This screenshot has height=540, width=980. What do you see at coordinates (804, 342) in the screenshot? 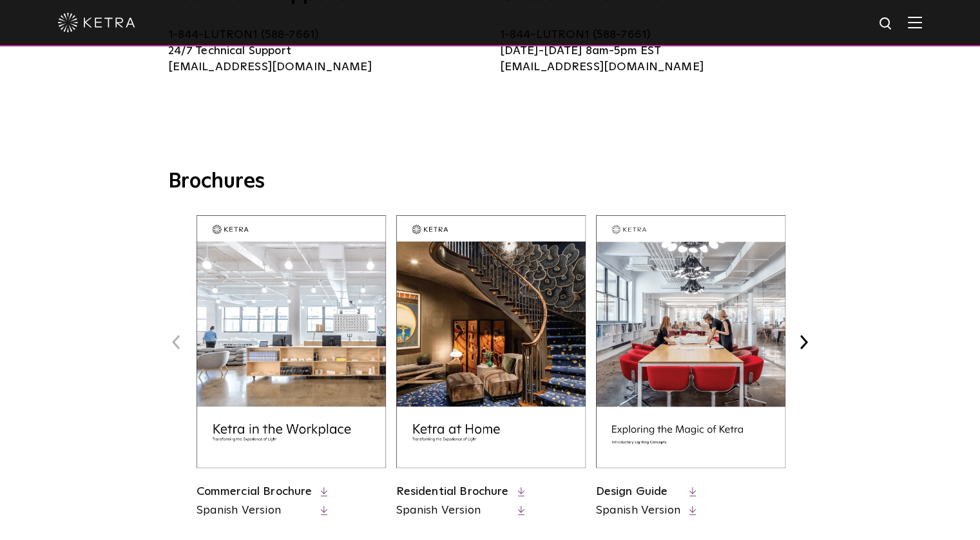
I see `button: Next` at bounding box center [804, 342].